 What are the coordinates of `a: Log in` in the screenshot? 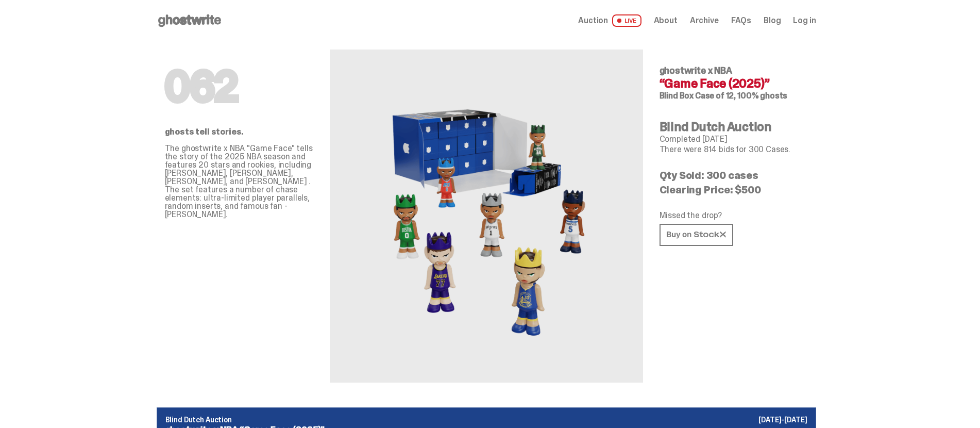 It's located at (804, 21).